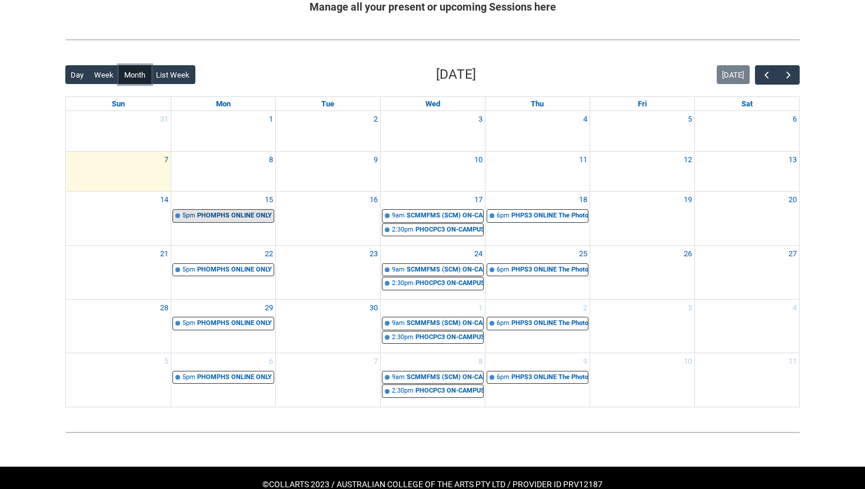  I want to click on td: Go to October 11, 2025, so click(746, 380).